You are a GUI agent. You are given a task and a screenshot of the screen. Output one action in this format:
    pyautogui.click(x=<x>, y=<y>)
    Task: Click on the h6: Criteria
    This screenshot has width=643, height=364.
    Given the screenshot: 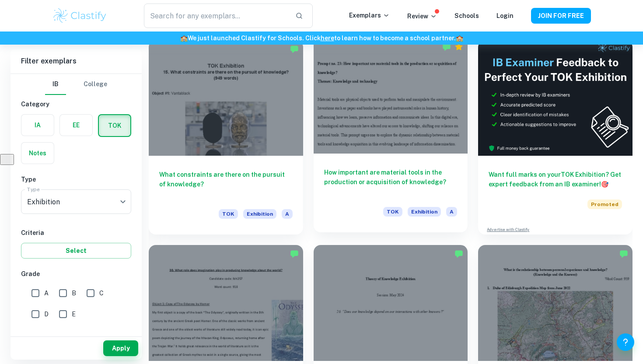 What is the action you would take?
    pyautogui.click(x=76, y=233)
    